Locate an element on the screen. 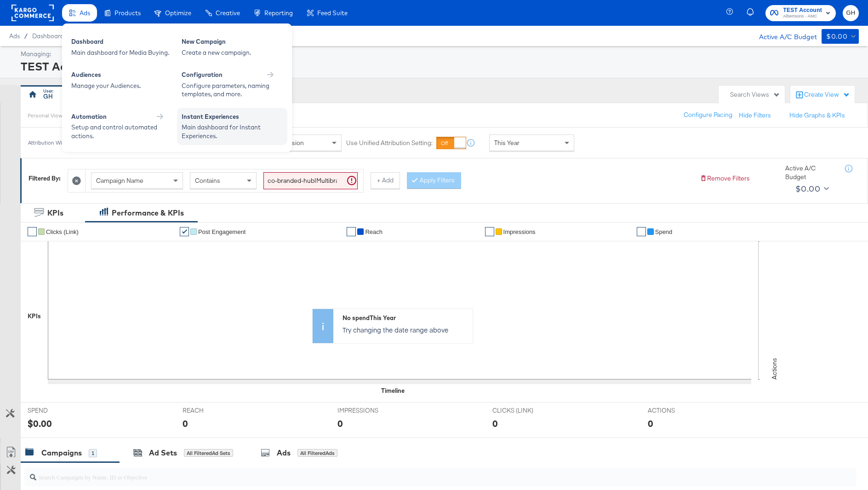  button: + Add is located at coordinates (385, 180).